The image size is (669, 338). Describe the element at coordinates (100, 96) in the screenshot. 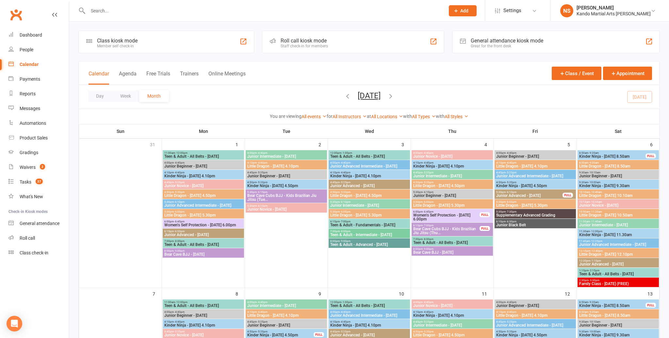

I see `button: Day` at that location.